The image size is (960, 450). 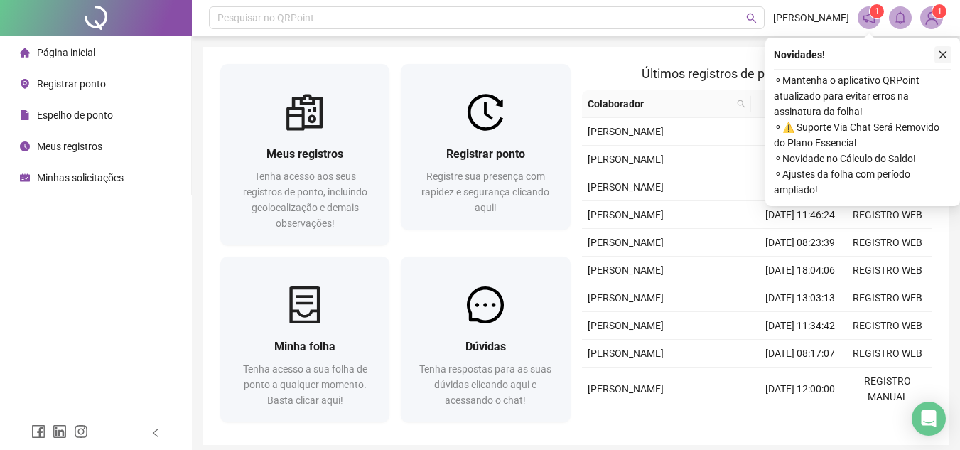 What do you see at coordinates (25, 146) in the screenshot?
I see `span: clock-circle` at bounding box center [25, 146].